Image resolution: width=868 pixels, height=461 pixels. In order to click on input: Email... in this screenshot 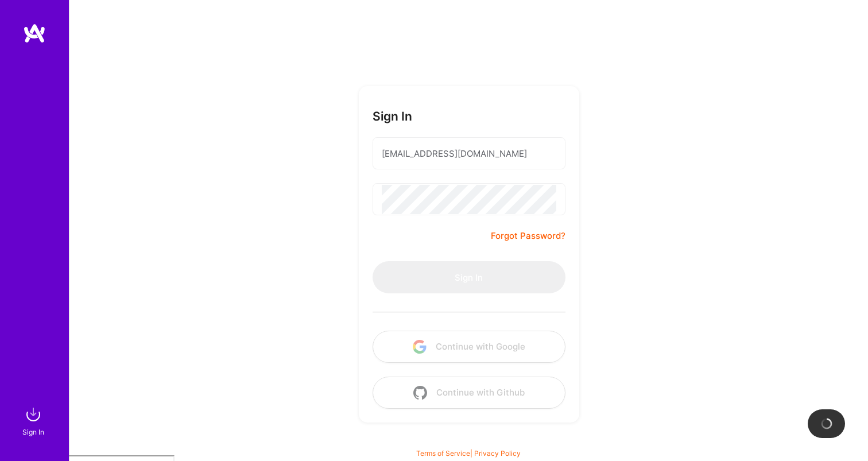, I will do `click(470, 153)`.